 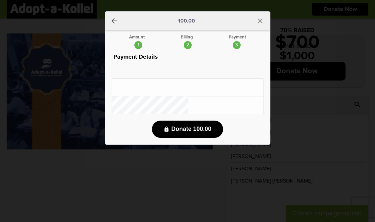 What do you see at coordinates (260, 21) in the screenshot?
I see `i: close` at bounding box center [260, 21].